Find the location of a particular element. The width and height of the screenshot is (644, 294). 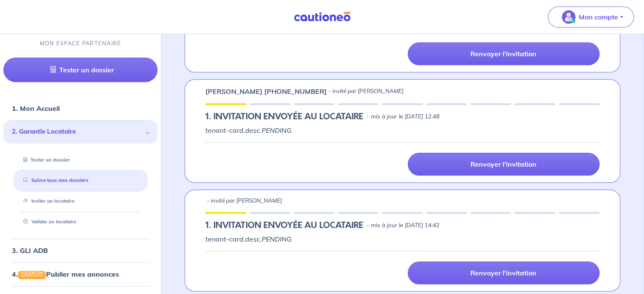

div: 4.GRATUITPublier mes annonces is located at coordinates (80, 274).